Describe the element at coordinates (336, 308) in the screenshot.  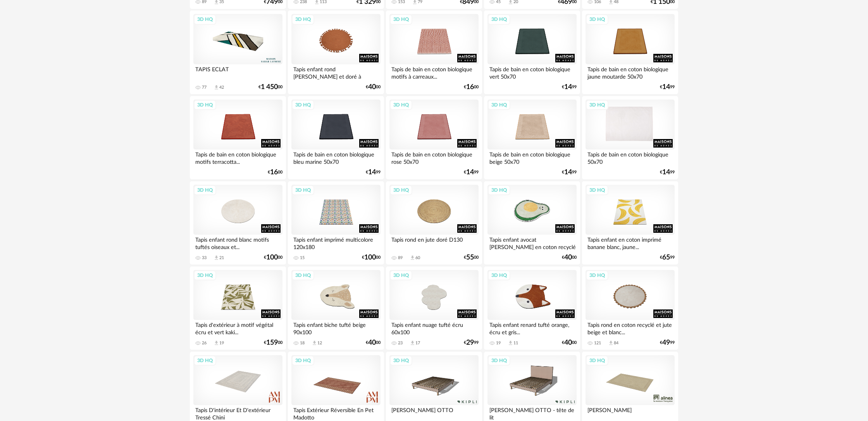
I see `a: 3D HQ Tapis enfant biche tufté beige 90x100 18 Download icon 12 €4000` at that location.